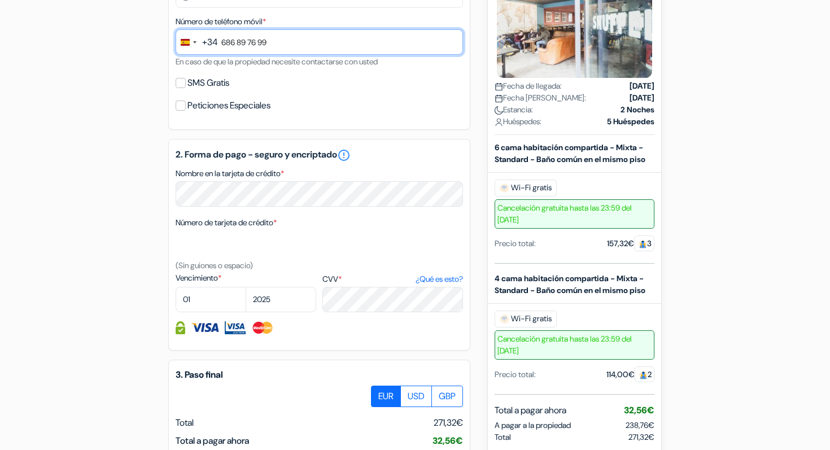  What do you see at coordinates (637, 110) in the screenshot?
I see `strong: 2 Noches` at bounding box center [637, 110].